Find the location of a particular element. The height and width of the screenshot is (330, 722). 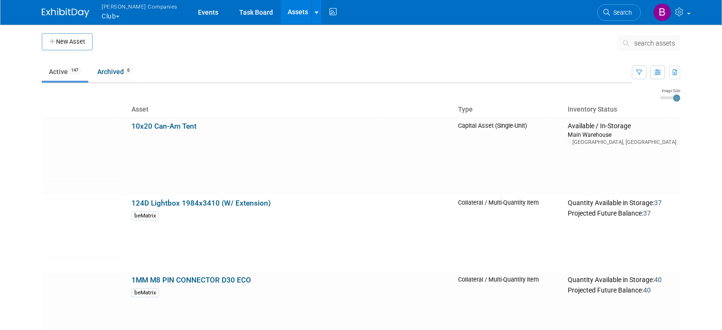

div: Main Warehouse is located at coordinates (622, 134).